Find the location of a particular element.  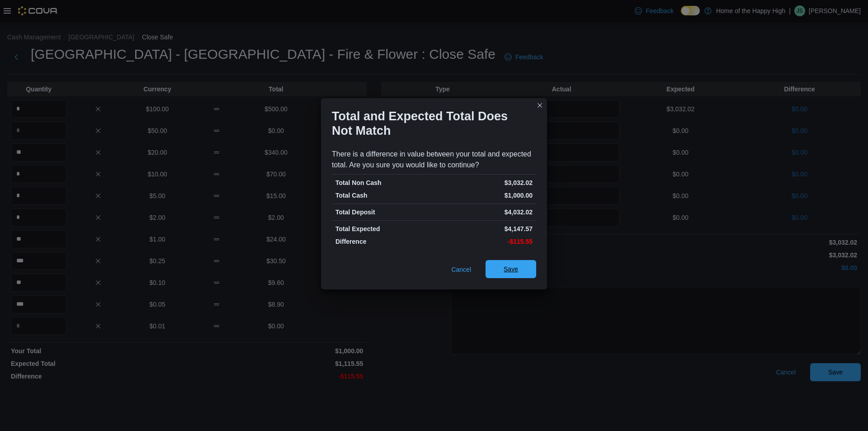

p: $1,000.00 is located at coordinates (484, 195).